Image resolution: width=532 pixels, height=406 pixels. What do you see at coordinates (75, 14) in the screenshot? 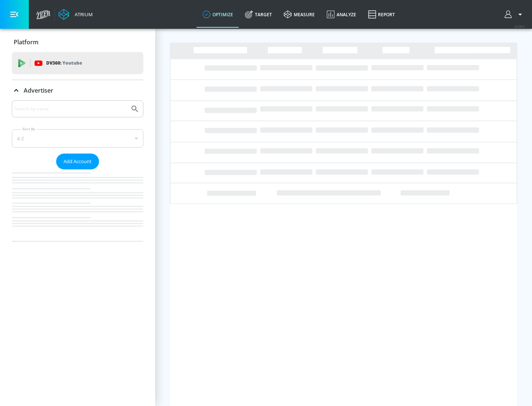
I see `a: Atrium` at bounding box center [75, 14].